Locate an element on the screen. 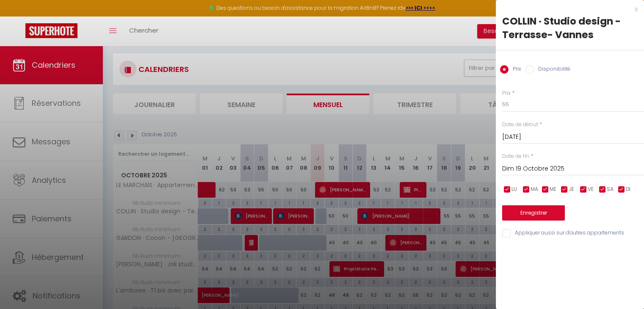  span: MA is located at coordinates (535, 189).